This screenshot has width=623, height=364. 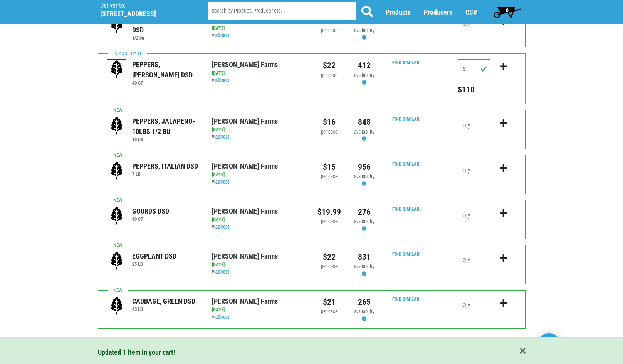 What do you see at coordinates (166, 126) in the screenshot?
I see `div: PEPPERS, JALAPENO- 10LBS 1/2 BU` at bounding box center [166, 126].